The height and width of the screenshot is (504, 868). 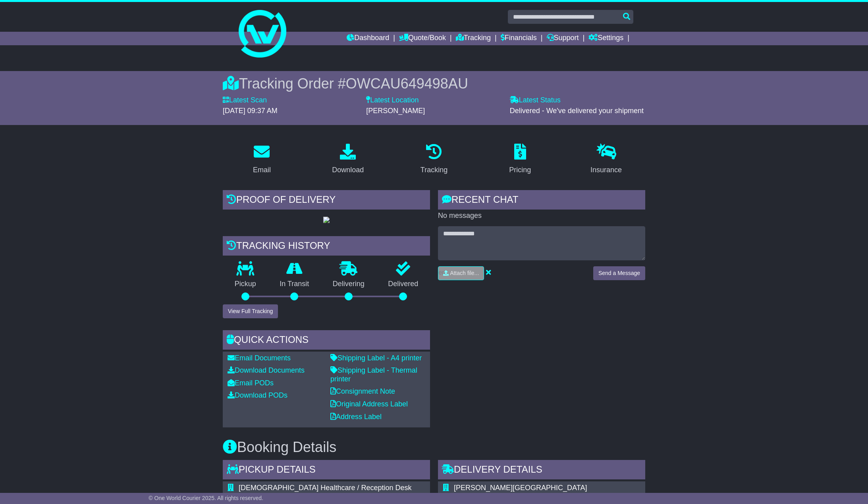 What do you see at coordinates (327, 247) in the screenshot?
I see `div: Tracking history` at bounding box center [327, 247].